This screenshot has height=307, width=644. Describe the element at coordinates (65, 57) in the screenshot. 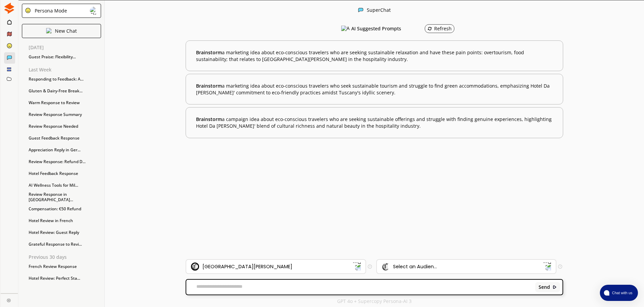

I see `div: Guest Praise: Flexibility...` at that location.